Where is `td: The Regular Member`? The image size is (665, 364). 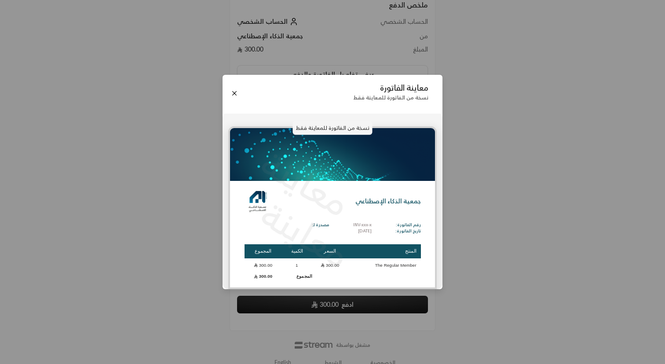 td: The Regular Member is located at coordinates (384, 265).